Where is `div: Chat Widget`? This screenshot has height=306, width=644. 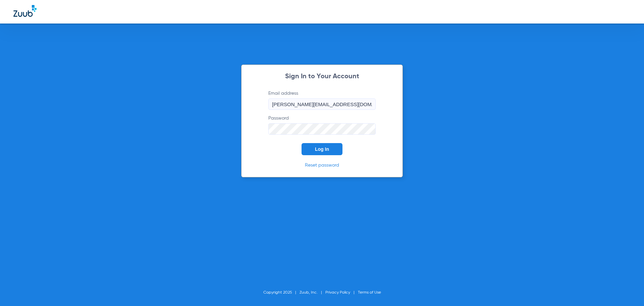 div: Chat Widget is located at coordinates (627, 290).